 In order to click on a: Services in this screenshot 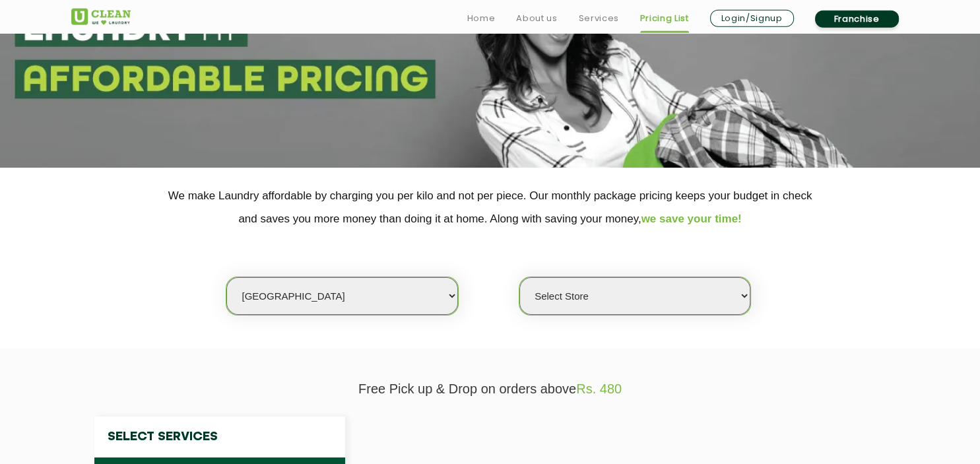, I will do `click(598, 18)`.